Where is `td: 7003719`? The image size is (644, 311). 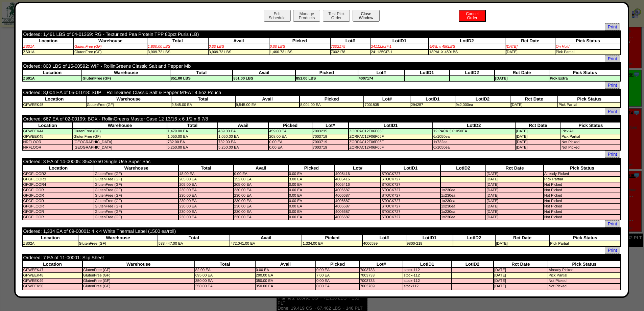 td: 7003719 is located at coordinates (330, 147).